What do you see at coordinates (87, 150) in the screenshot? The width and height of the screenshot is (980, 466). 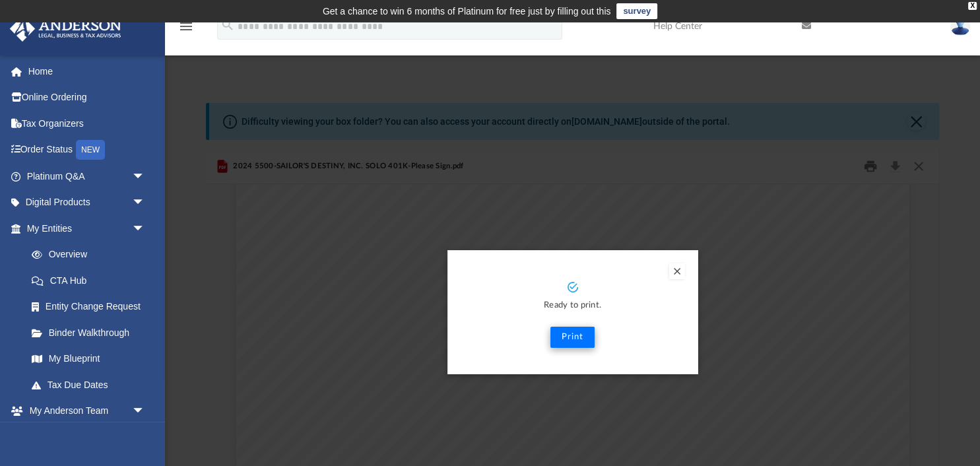 I see `a: Order StatusNEW` at bounding box center [87, 150].